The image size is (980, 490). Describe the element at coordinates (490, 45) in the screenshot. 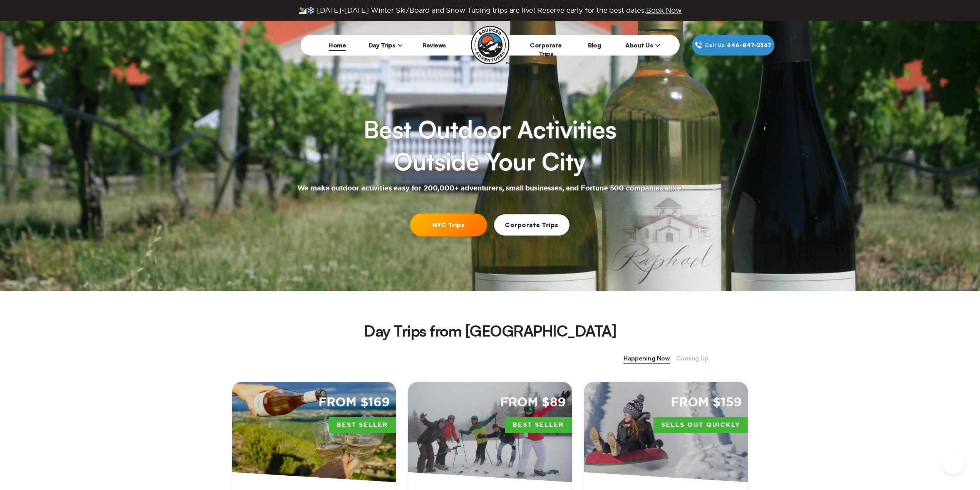

I see `img: Sourced Adventures company logo` at that location.